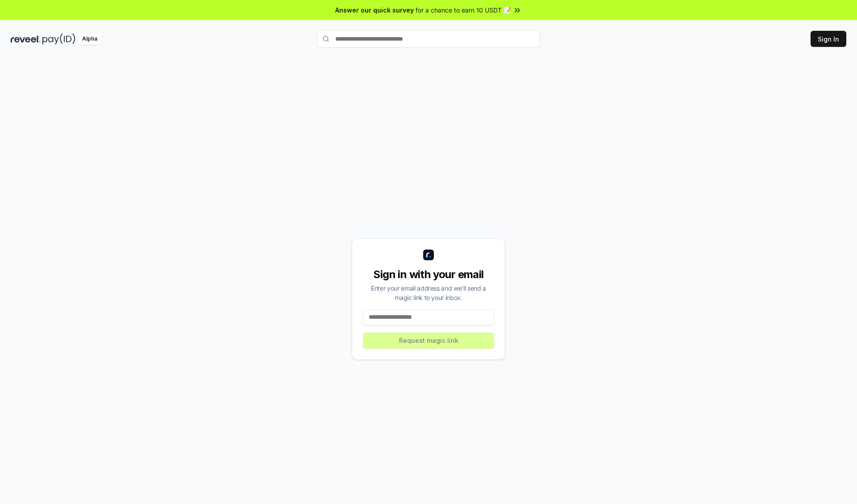 This screenshot has width=857, height=504. I want to click on button: Sign In, so click(829, 39).